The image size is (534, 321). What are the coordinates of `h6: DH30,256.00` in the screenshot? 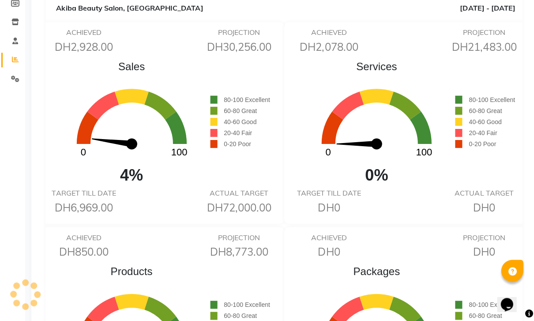 It's located at (239, 48).